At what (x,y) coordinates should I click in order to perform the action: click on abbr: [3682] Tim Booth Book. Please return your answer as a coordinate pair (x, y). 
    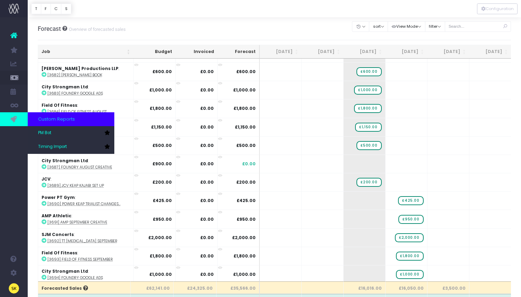
    Looking at the image, I should click on (75, 75).